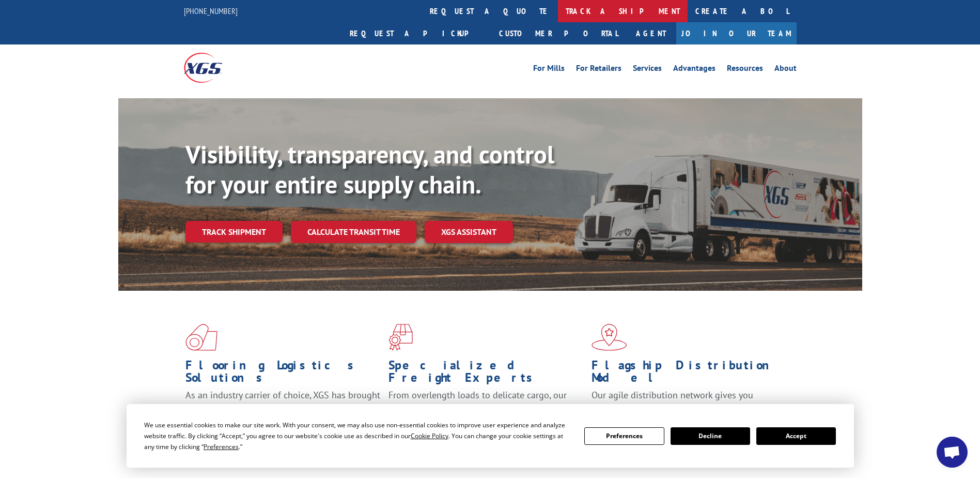  What do you see at coordinates (416, 33) in the screenshot?
I see `a: Request a pickup` at bounding box center [416, 33].